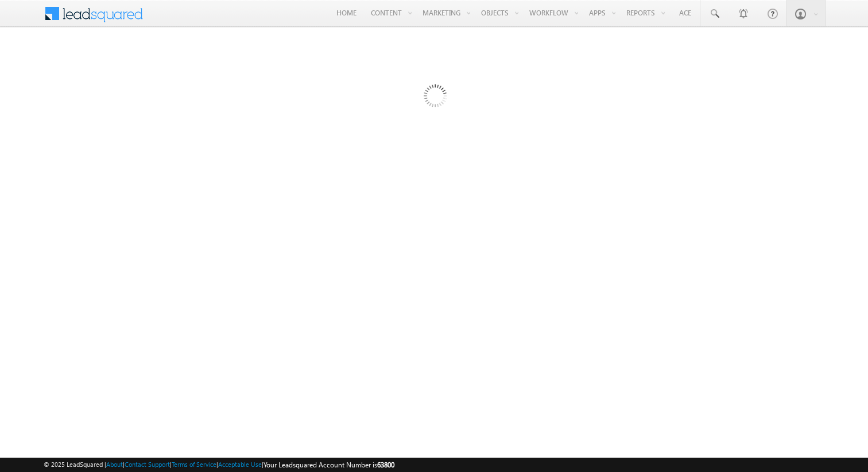 This screenshot has height=472, width=868. Describe the element at coordinates (219, 464) in the screenshot. I see `span: © 2025 LeadSquared | | | | |` at that location.